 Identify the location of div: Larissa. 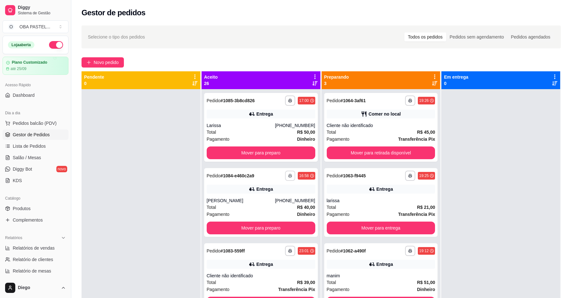
(241, 126).